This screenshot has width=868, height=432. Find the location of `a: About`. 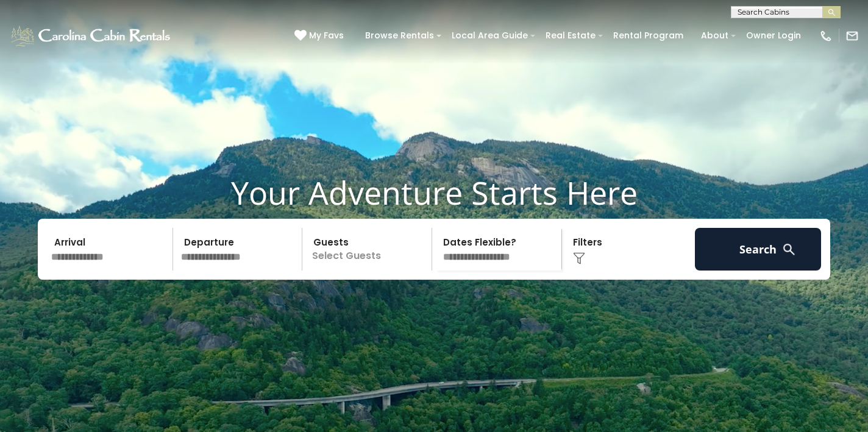

a: About is located at coordinates (714, 36).